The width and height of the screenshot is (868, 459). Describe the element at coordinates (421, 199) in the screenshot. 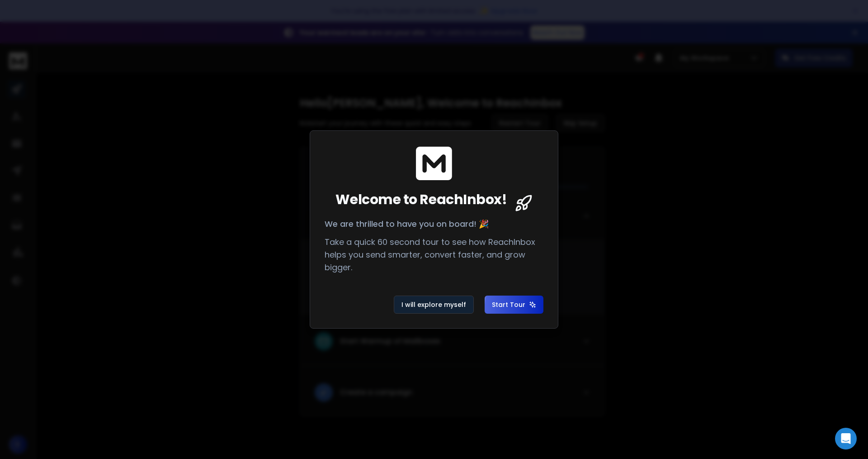

I see `span: Welcome to ReachInbox!` at that location.